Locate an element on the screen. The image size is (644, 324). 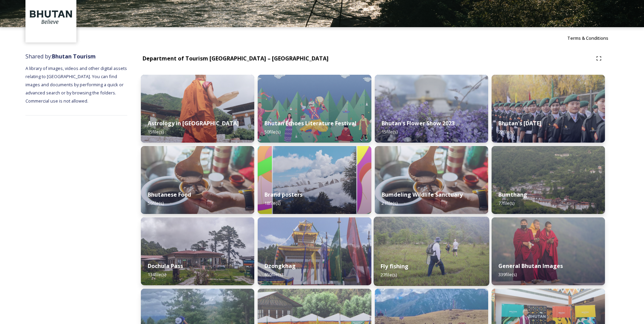
strong: Fly fishing is located at coordinates (395, 266).